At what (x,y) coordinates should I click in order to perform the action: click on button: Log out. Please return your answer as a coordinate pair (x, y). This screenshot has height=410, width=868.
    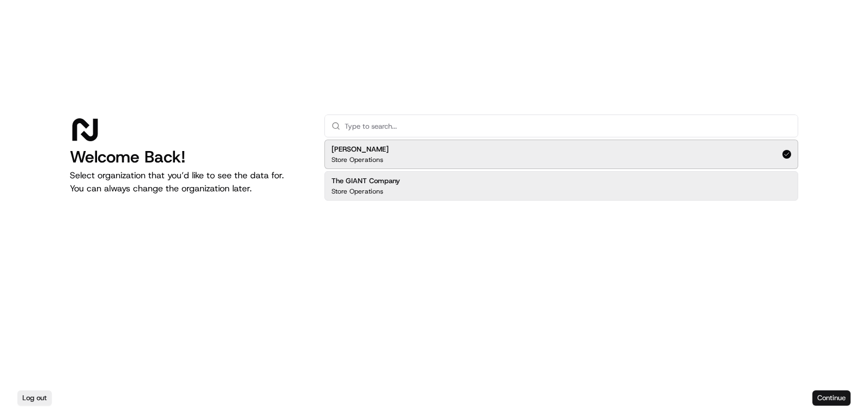
    Looking at the image, I should click on (34, 398).